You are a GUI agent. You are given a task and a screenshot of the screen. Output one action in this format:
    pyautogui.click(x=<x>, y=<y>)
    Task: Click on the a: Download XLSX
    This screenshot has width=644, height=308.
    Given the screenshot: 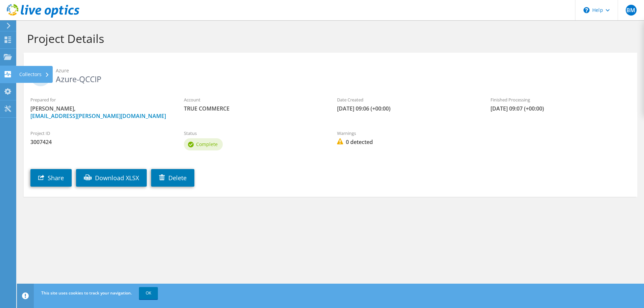 What is the action you would take?
    pyautogui.click(x=112, y=178)
    